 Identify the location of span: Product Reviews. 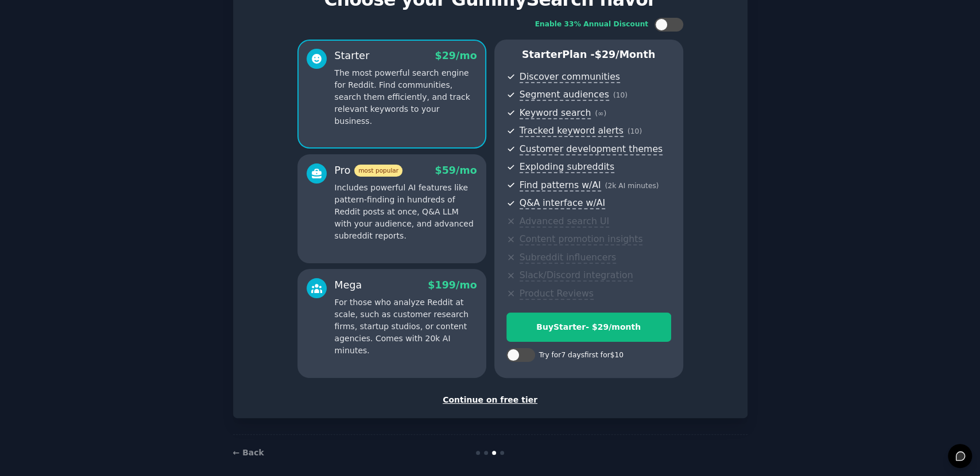
(557, 294).